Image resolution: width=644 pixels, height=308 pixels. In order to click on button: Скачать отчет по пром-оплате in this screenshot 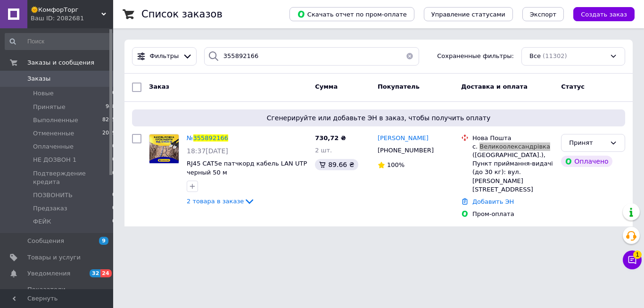, I will do `click(352, 14)`.